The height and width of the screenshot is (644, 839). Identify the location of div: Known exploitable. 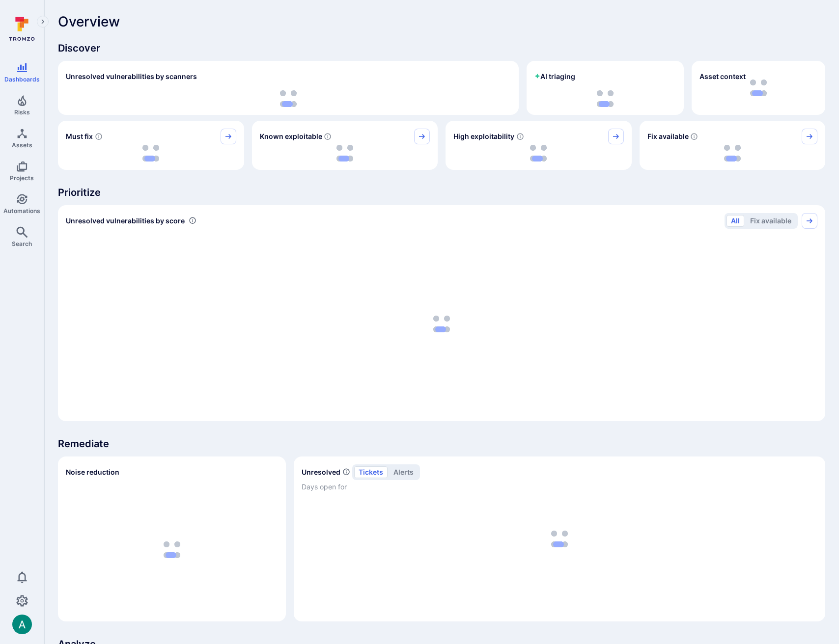
(345, 145).